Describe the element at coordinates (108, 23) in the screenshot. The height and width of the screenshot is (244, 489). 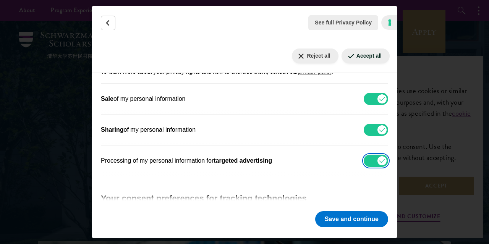
I see `button: Back` at that location.